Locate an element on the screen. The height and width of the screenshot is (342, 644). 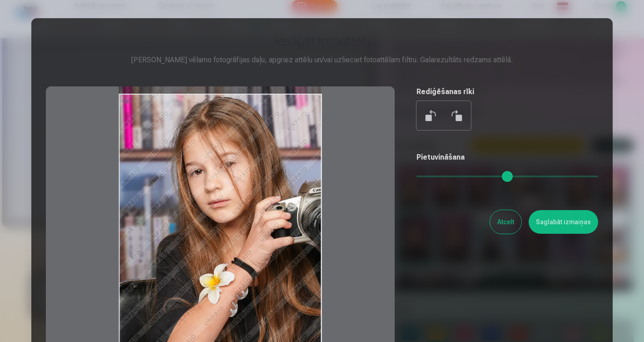
h5: Pietuvināšana is located at coordinates (507, 157).